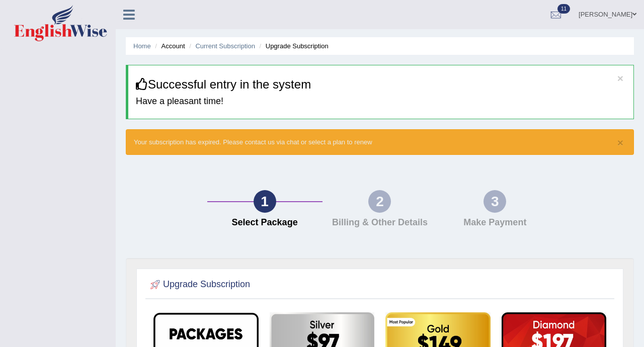  I want to click on a: Current Subscription, so click(225, 46).